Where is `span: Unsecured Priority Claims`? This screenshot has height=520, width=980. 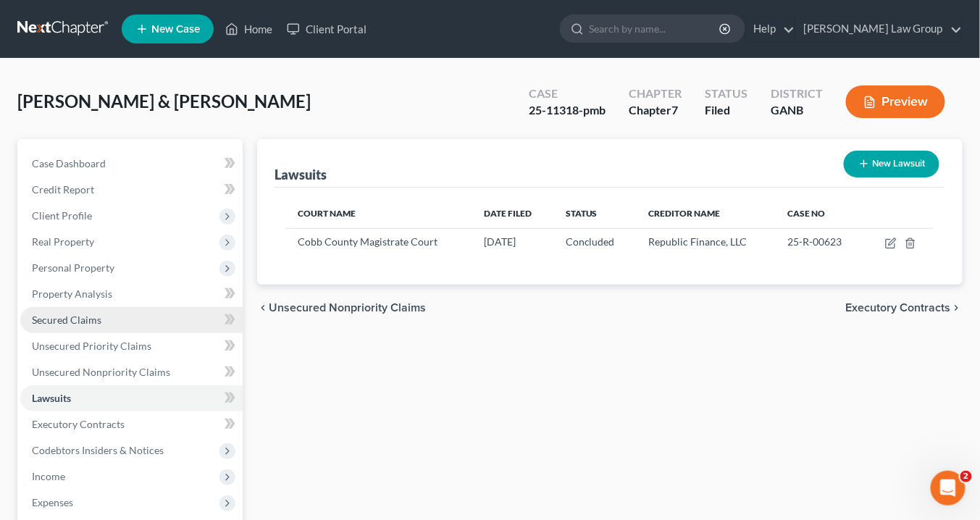
span: Unsecured Priority Claims is located at coordinates (92, 345).